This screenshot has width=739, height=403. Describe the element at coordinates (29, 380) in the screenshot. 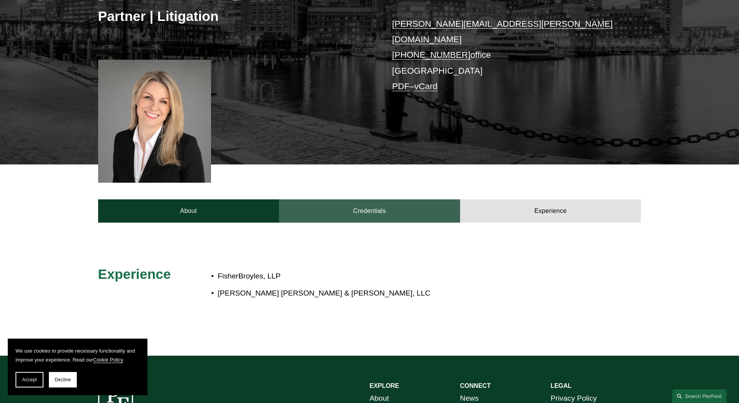

I see `button: Accept` at that location.